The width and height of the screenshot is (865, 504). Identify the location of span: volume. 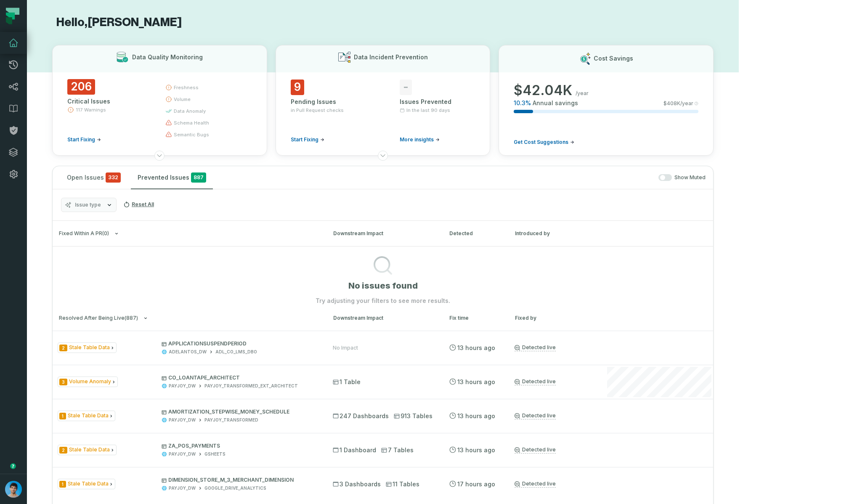
(182, 99).